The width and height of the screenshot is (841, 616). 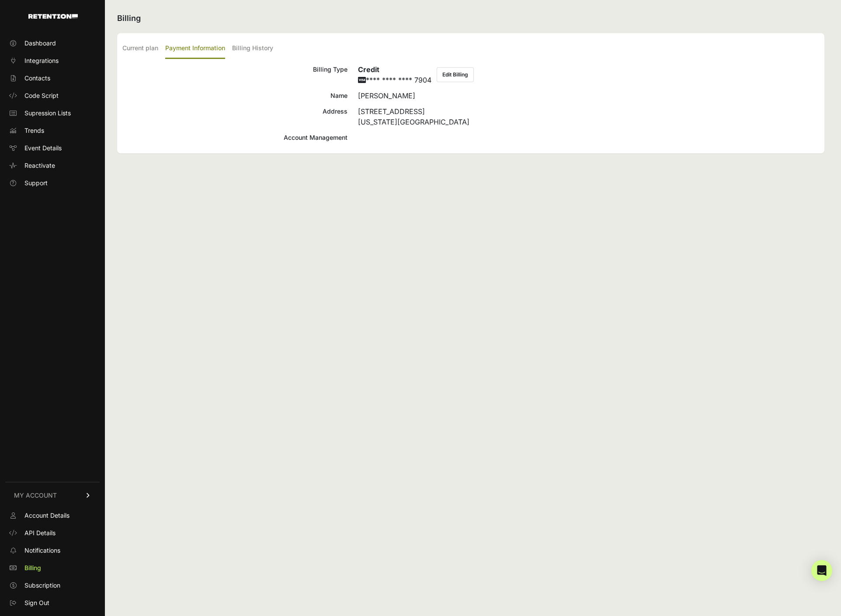 I want to click on div: Billing Type, so click(x=234, y=75).